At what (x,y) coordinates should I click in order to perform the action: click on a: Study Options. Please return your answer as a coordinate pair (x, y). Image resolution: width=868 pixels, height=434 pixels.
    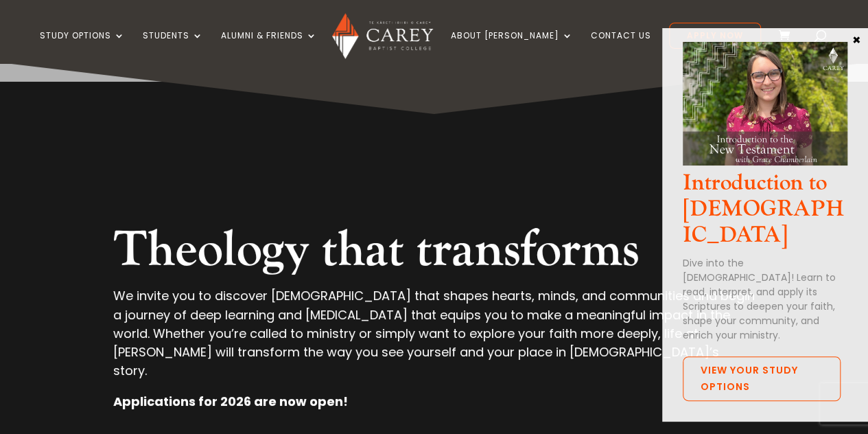
    Looking at the image, I should click on (82, 47).